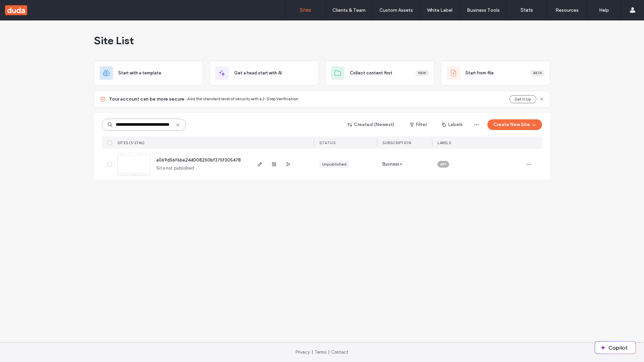 Image resolution: width=644 pixels, height=362 pixels. Describe the element at coordinates (452, 124) in the screenshot. I see `button: Labels` at that location.